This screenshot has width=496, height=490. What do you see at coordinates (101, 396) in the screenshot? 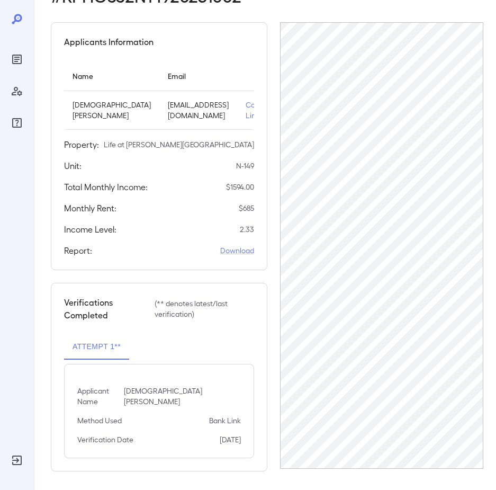
I see `p: Applicant Name` at bounding box center [101, 396].